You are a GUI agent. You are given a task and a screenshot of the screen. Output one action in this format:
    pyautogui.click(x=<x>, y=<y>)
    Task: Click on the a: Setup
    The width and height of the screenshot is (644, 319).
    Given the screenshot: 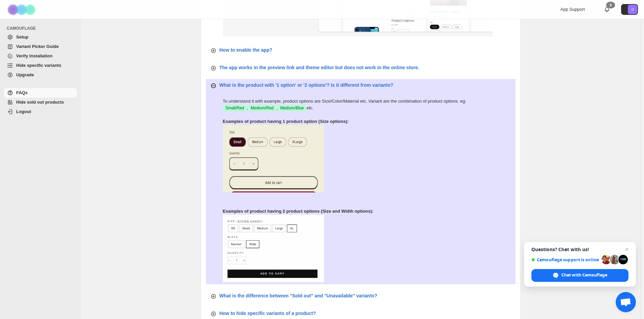 What is the action you would take?
    pyautogui.click(x=40, y=37)
    